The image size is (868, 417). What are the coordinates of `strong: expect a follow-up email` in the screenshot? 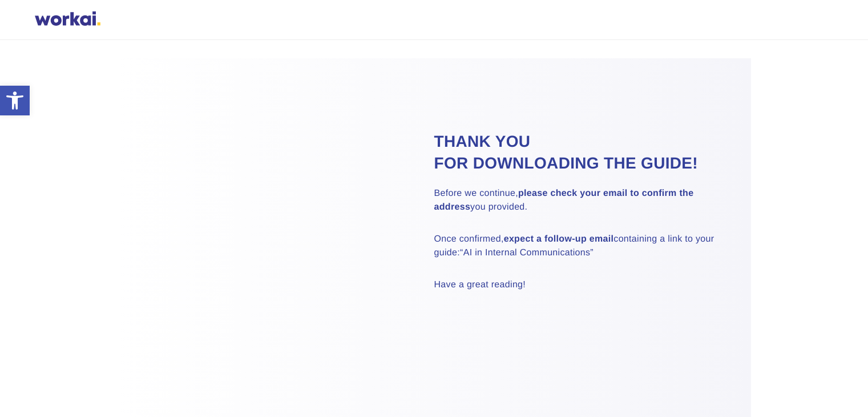 It's located at (559, 238).